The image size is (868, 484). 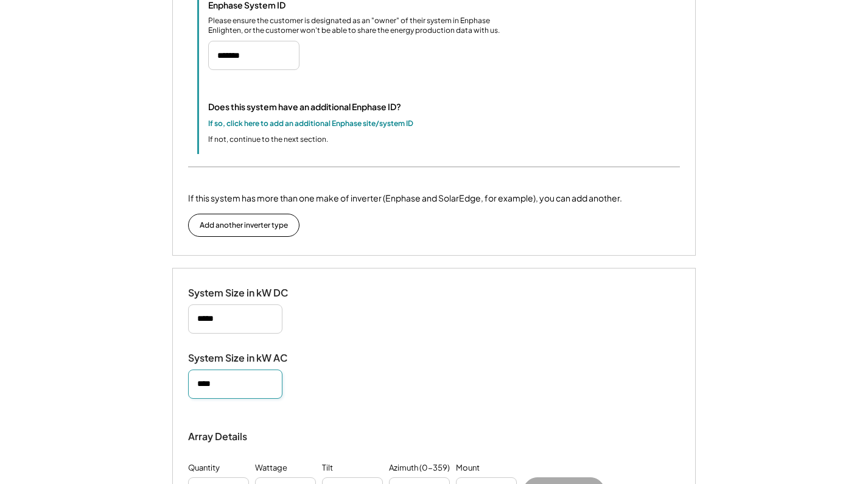 What do you see at coordinates (243, 225) in the screenshot?
I see `button: Add another inverter type` at bounding box center [243, 225].